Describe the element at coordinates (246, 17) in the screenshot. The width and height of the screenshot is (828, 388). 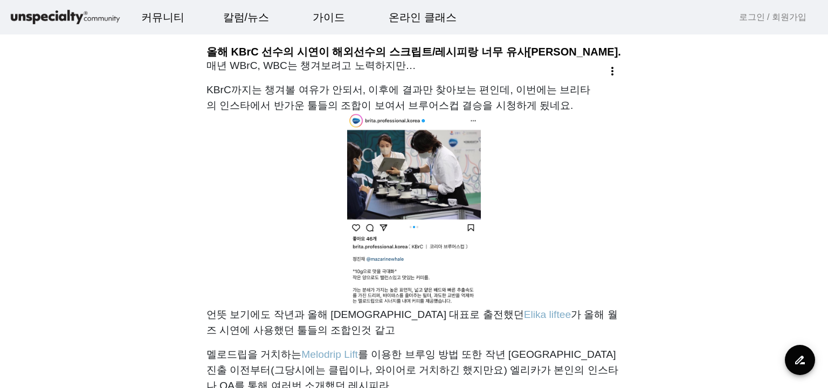
I see `a: 칼럼/뉴스` at that location.